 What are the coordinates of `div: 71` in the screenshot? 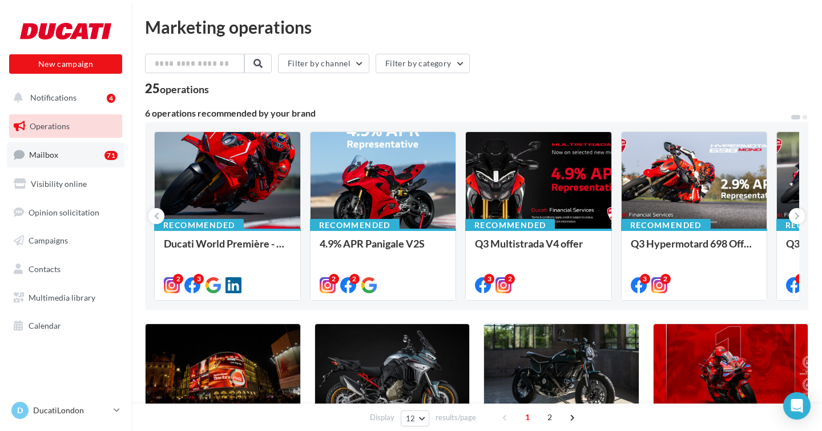 It's located at (111, 155).